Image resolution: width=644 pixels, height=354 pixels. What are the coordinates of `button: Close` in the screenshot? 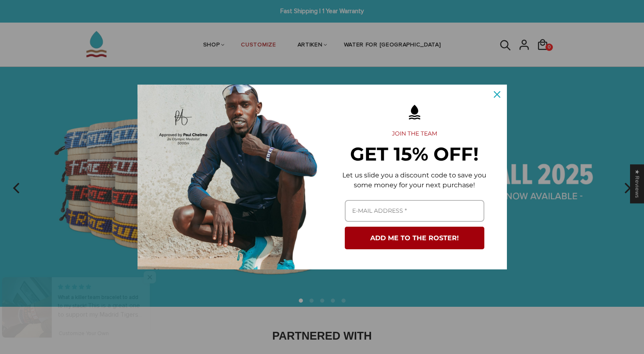 It's located at (497, 95).